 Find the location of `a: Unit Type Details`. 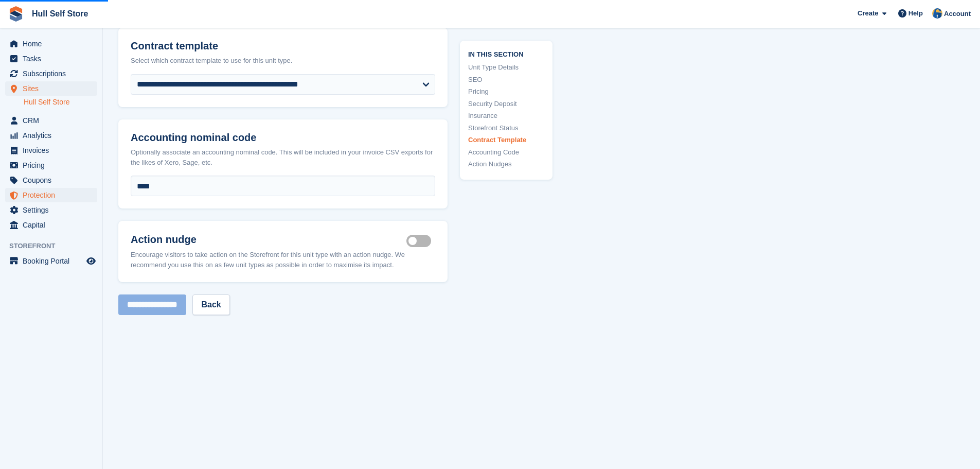

a: Unit Type Details is located at coordinates (506, 67).